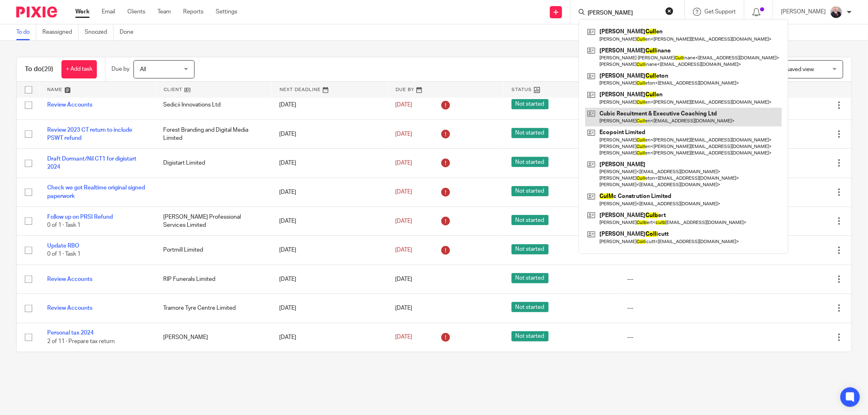 The height and width of the screenshot is (415, 868). Describe the element at coordinates (80, 217) in the screenshot. I see `a: Follow up on PRSI Refund` at that location.